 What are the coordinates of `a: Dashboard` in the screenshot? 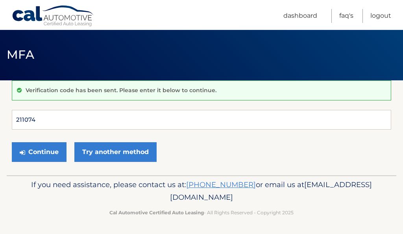 It's located at (301, 16).